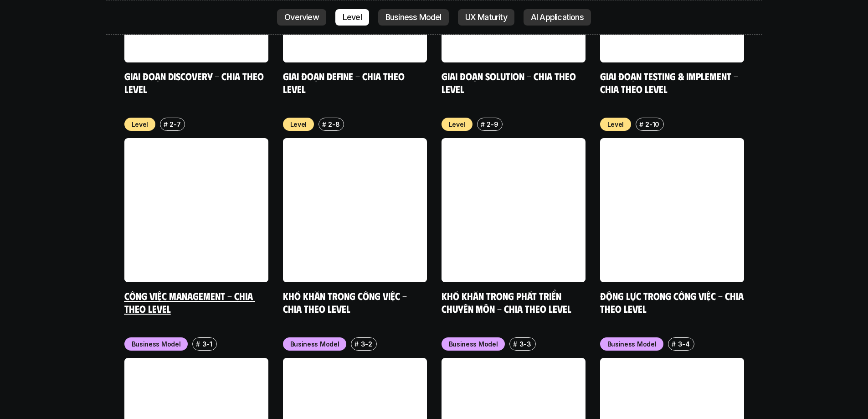 This screenshot has width=868, height=419. I want to click on p: 3-1, so click(208, 344).